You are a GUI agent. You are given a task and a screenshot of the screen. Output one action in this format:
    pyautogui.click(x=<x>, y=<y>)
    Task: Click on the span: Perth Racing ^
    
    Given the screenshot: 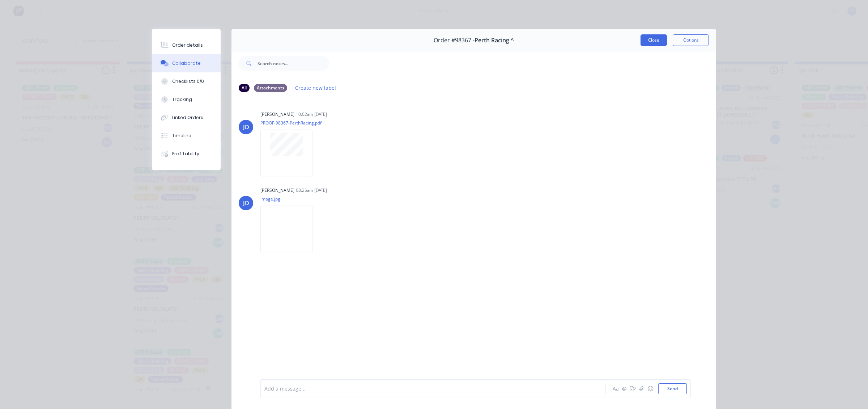 What is the action you would take?
    pyautogui.click(x=494, y=40)
    